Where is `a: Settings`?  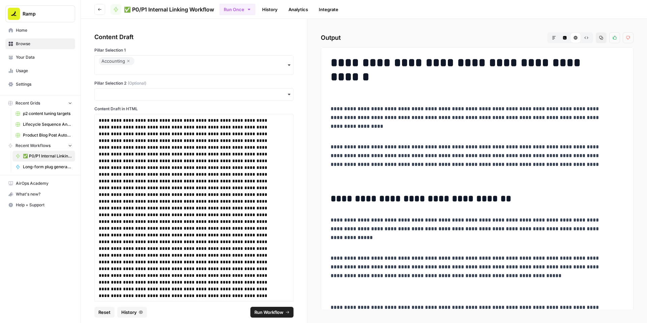
a: Settings is located at coordinates (40, 84).